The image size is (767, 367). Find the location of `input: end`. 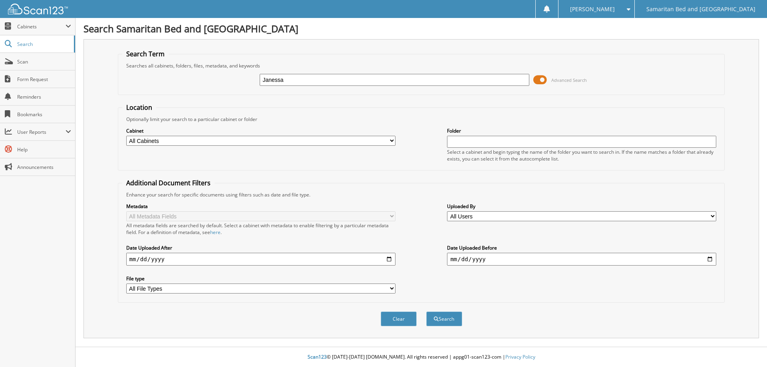

input: end is located at coordinates (581, 259).